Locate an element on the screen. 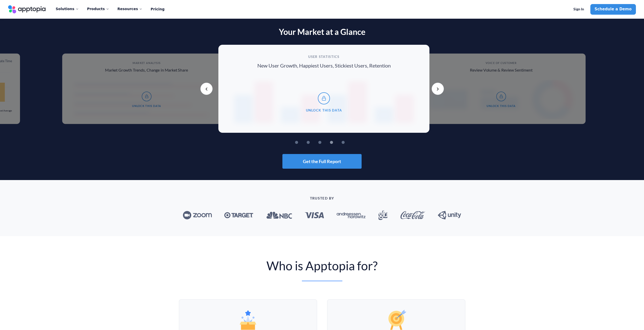 The width and height of the screenshot is (644, 330). span: Get the Full Report is located at coordinates (322, 161).